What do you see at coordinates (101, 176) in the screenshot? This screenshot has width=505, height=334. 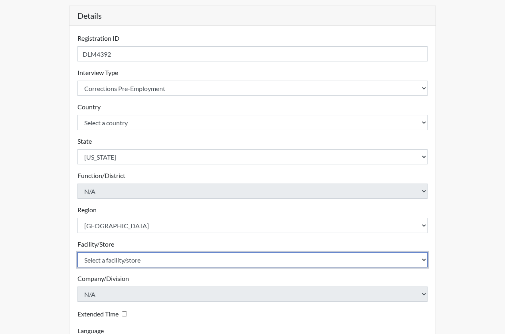 I see `label: Function/District` at bounding box center [101, 176].